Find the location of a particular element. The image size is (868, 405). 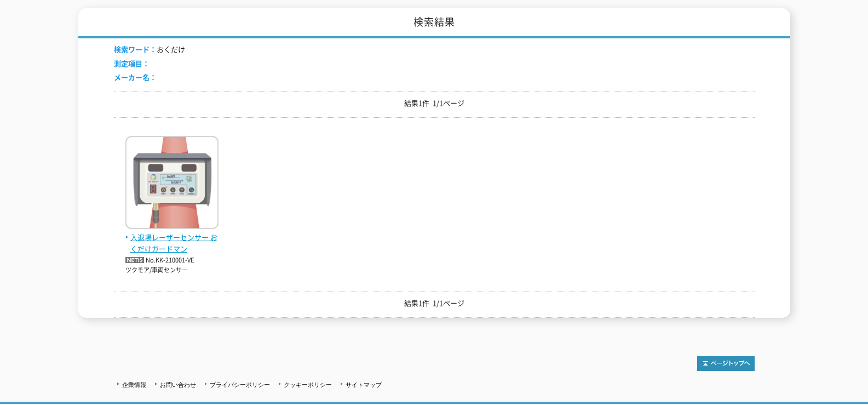

a: プライバシーポリシー is located at coordinates (240, 385).